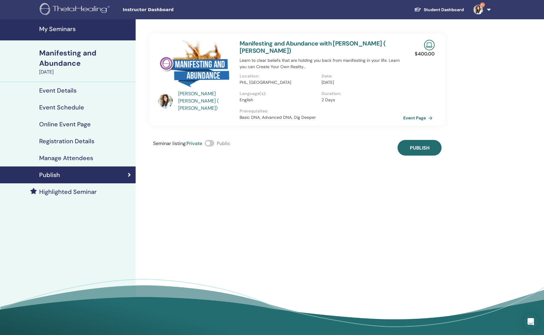 The image size is (544, 335). What do you see at coordinates (76, 10) in the screenshot?
I see `img: logo.png` at bounding box center [76, 10].